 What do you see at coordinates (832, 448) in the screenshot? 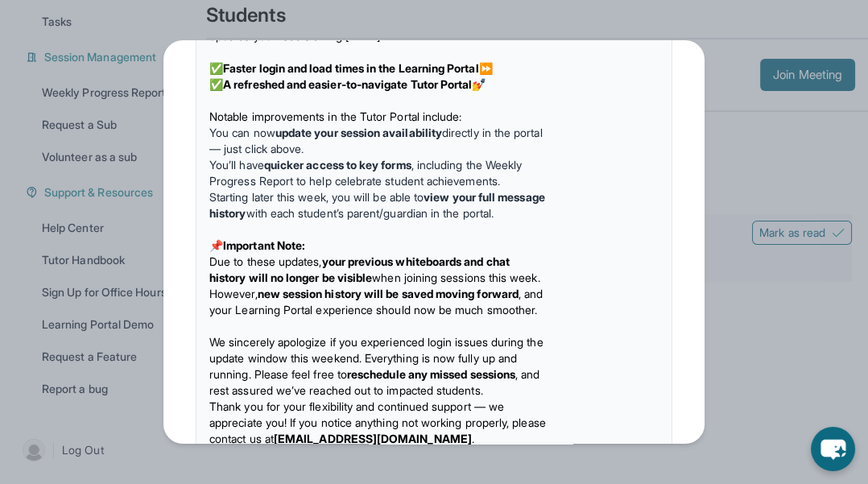
I see `button: chat-button` at bounding box center [832, 448].